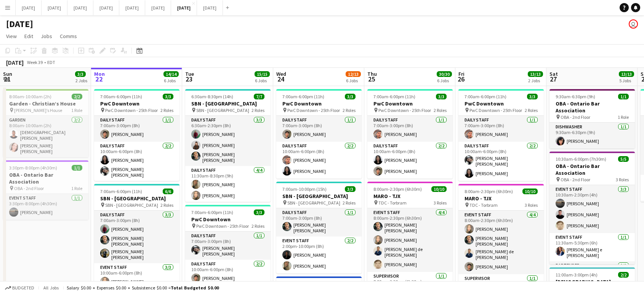 This screenshot has height=294, width=644. I want to click on div: EDT, so click(51, 62).